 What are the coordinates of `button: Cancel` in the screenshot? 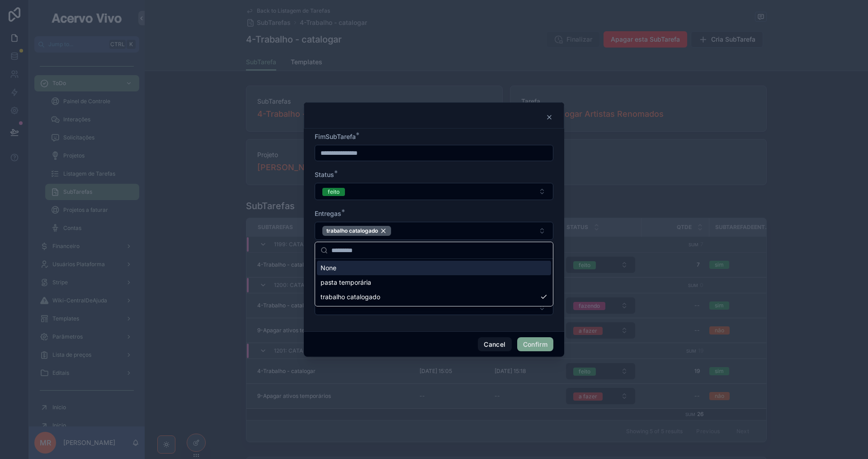 It's located at (494, 344).